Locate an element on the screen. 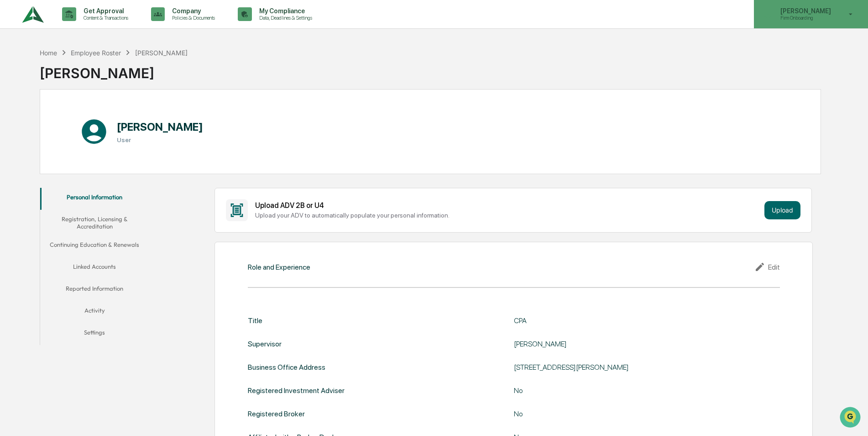 The image size is (868, 436). div: Registered Broker is located at coordinates (276, 413).